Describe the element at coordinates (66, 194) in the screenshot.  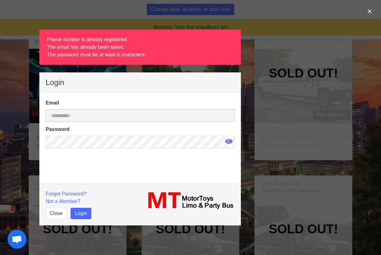
I see `a: Forgot Password?` at that location.